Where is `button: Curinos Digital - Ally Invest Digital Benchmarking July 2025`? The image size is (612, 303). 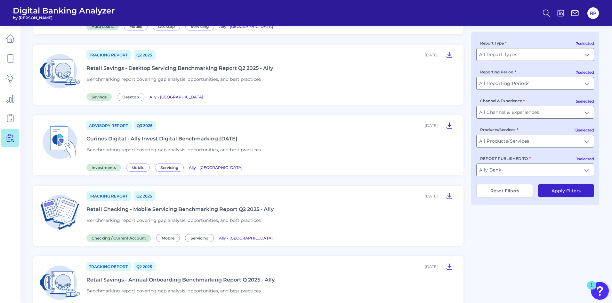 button: Curinos Digital - Ally Invest Digital Benchmarking July 2025 is located at coordinates (450, 125).